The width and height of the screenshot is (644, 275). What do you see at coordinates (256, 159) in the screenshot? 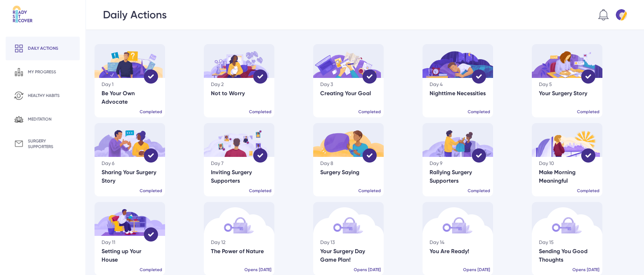
I see `a: Day7 Completed Day 7 Inviting Surgery Supporters Completed` at bounding box center [256, 159].